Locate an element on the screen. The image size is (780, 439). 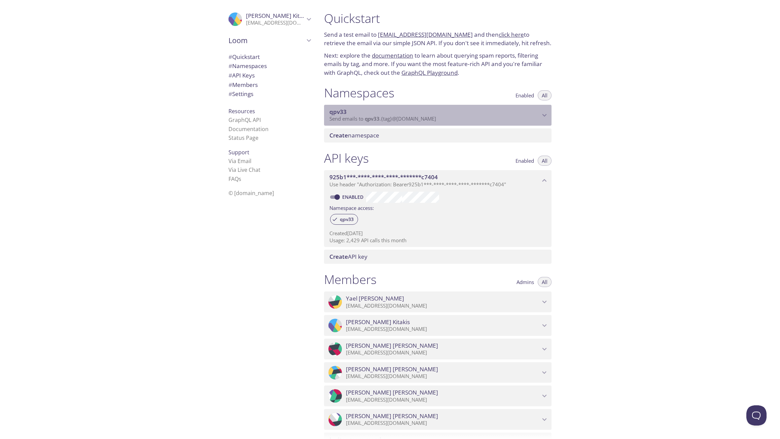
span: Settings is located at coordinates (241, 94).